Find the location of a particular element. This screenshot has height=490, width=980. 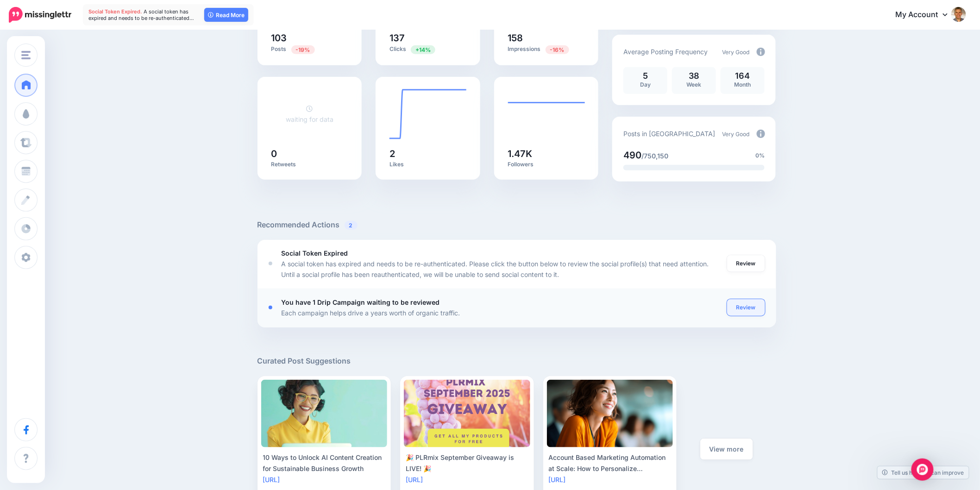

b: Social Token Expired is located at coordinates (315, 253).